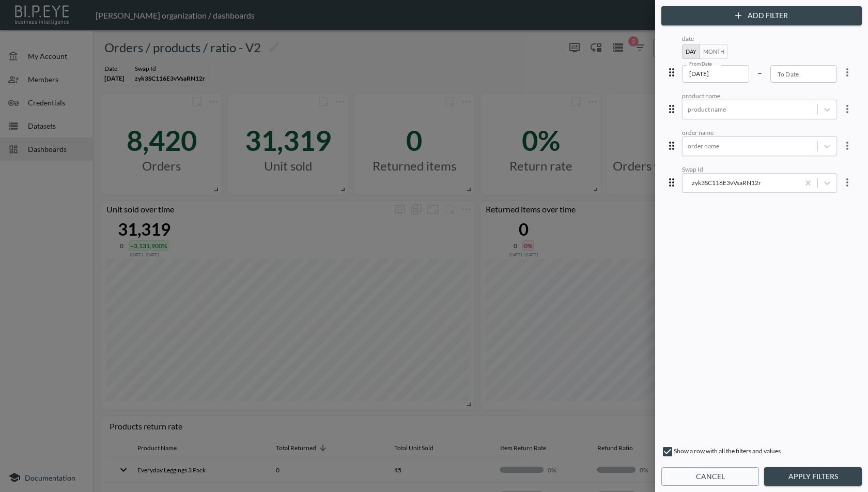  What do you see at coordinates (691, 52) in the screenshot?
I see `button: Day` at bounding box center [691, 52].